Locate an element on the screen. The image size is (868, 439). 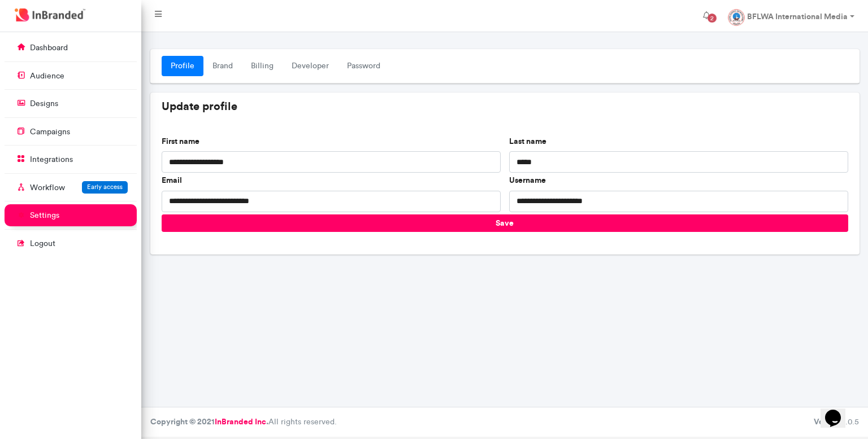
a: campaigns is located at coordinates (70, 131).